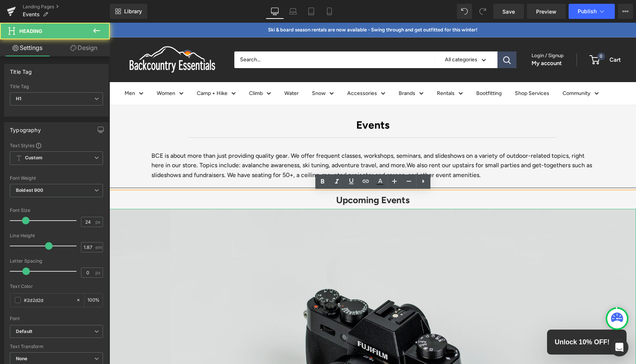 Image resolution: width=636 pixels, height=364 pixels. I want to click on div: Text Styles, so click(57, 145).